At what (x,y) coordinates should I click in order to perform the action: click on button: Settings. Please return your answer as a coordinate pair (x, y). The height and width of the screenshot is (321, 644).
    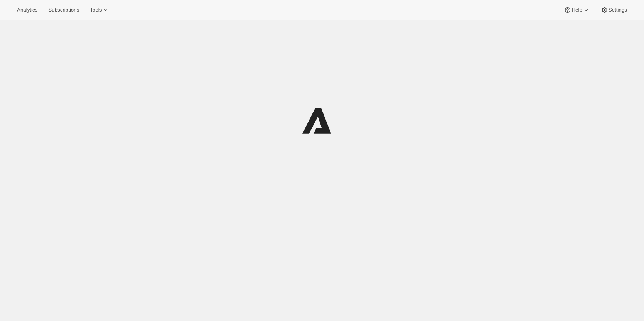
    Looking at the image, I should click on (613, 10).